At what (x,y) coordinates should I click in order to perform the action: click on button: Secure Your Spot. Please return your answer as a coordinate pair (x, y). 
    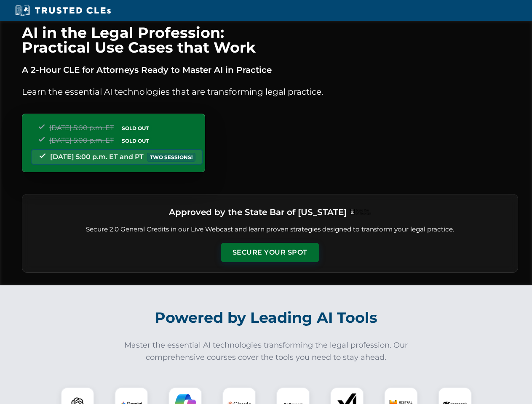
    Looking at the image, I should click on (270, 252).